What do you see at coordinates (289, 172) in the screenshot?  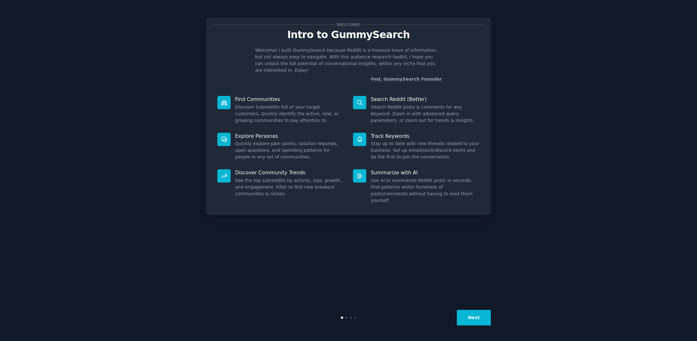 I see `p: Discover Community Trends` at bounding box center [289, 172].